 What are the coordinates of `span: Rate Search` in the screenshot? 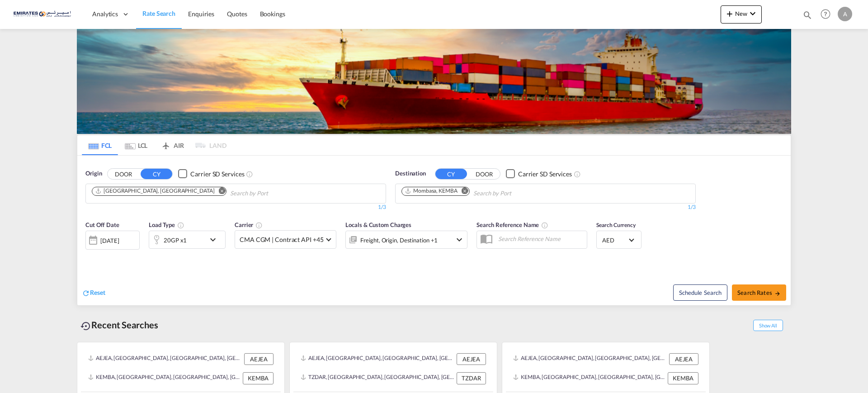 It's located at (159, 13).